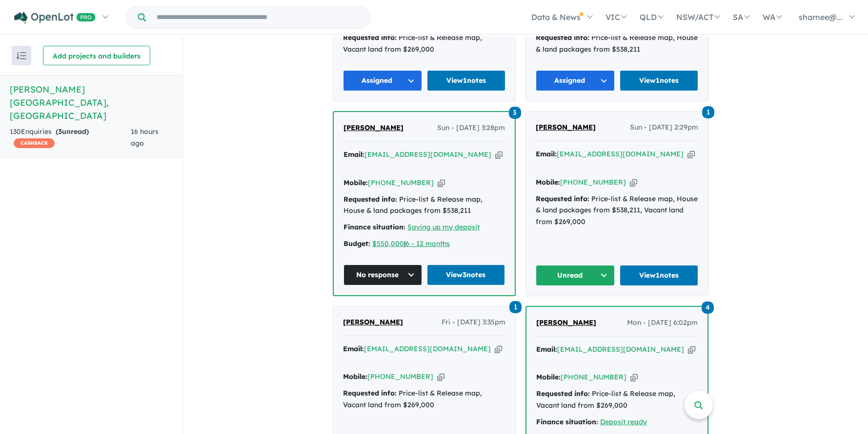 This screenshot has height=434, width=868. Describe the element at coordinates (70, 138) in the screenshot. I see `div: 130 Enquir ies` at that location.